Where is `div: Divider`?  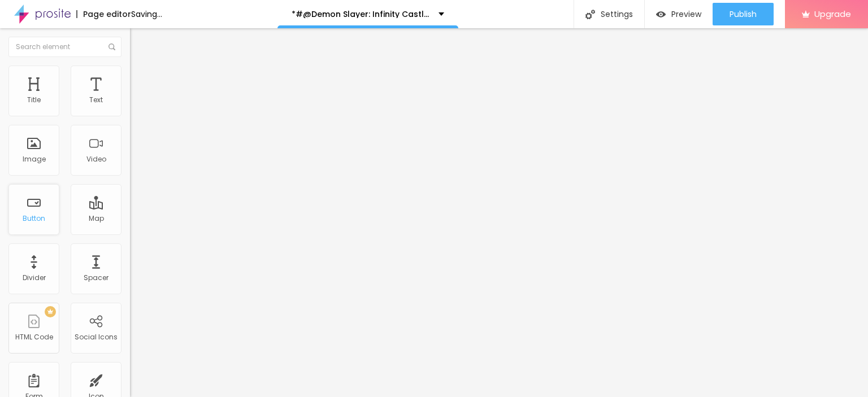
div: Divider is located at coordinates (34, 278).